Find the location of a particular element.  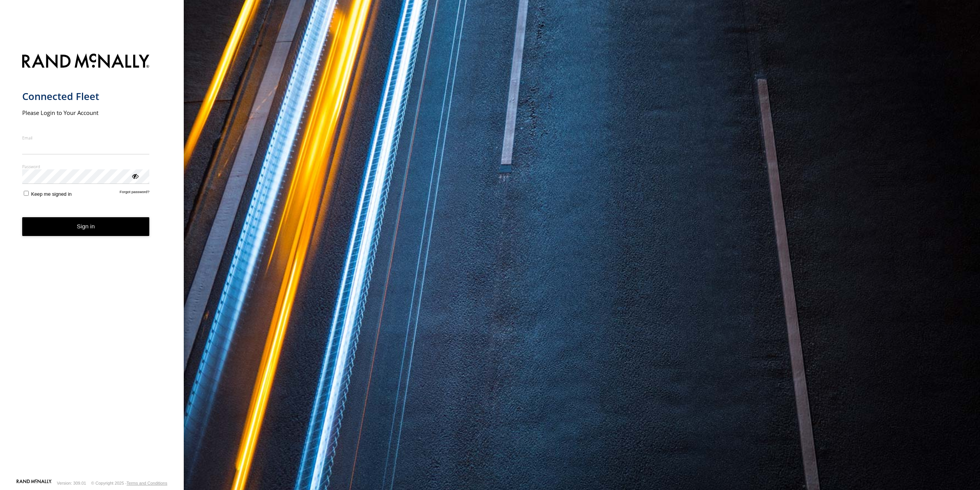

div: Version: 309.01 is located at coordinates (72, 483).